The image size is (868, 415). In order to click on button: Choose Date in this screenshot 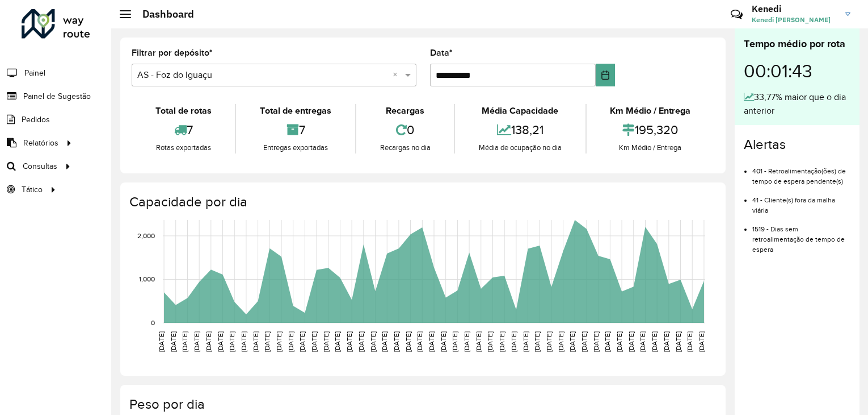, I will do `click(605, 75)`.